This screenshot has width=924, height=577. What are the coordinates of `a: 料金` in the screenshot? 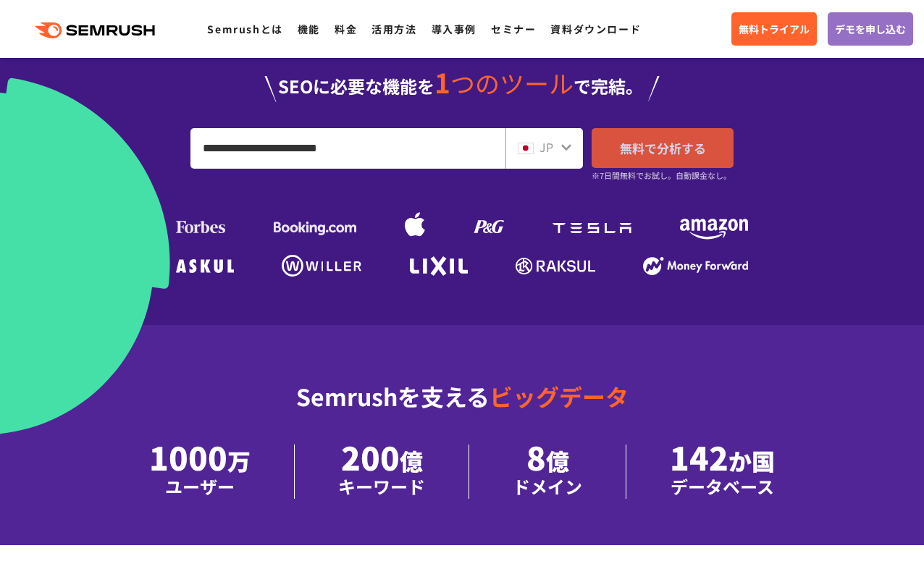 It's located at (345, 29).